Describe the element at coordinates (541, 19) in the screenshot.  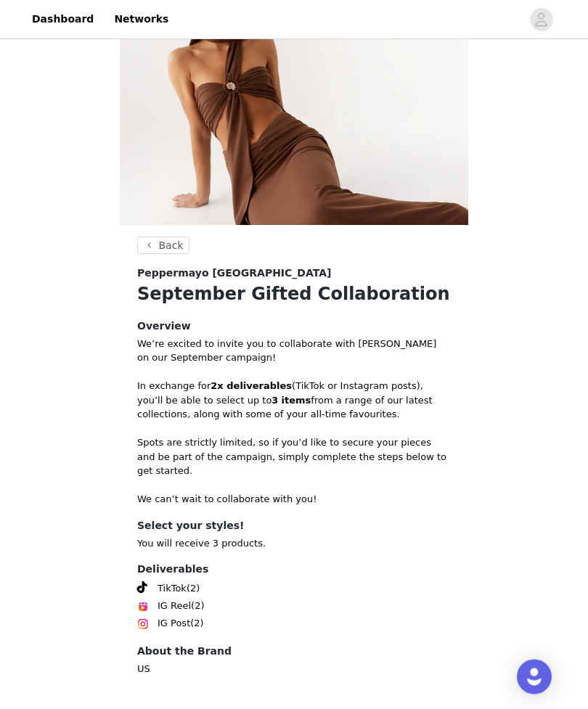
I see `div: avatar` at that location.